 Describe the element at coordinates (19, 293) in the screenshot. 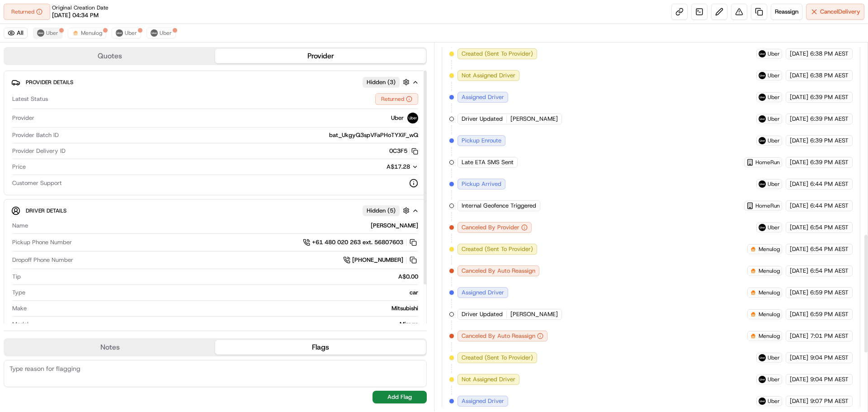

I see `span: Type` at that location.